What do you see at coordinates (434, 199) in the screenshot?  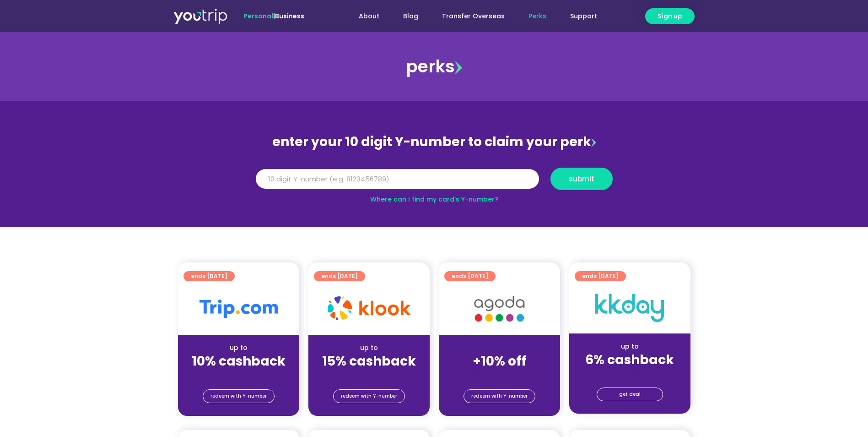 I see `a: Where can I find my card’s Y-number?` at bounding box center [434, 199].